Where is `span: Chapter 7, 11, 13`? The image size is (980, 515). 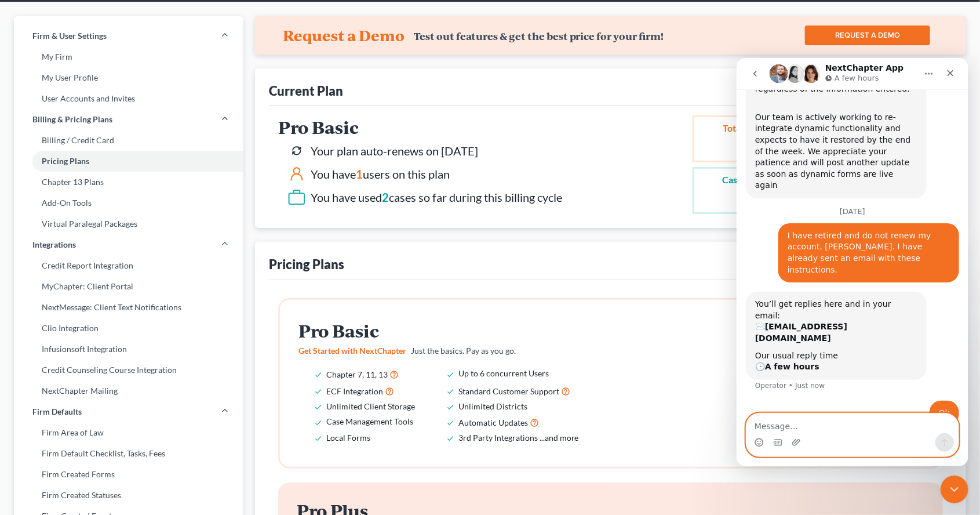
span: Chapter 7, 11, 13 is located at coordinates (357, 374).